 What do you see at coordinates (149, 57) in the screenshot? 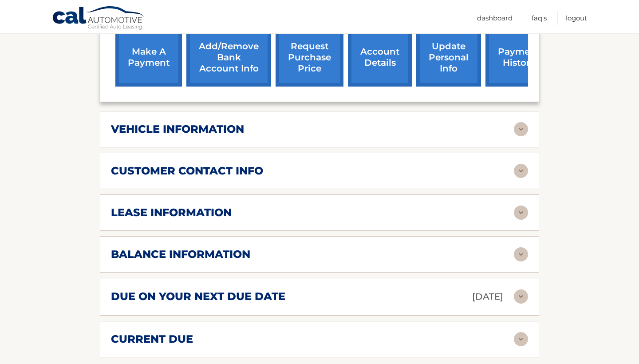
I see `a: make a payment` at bounding box center [149, 57].